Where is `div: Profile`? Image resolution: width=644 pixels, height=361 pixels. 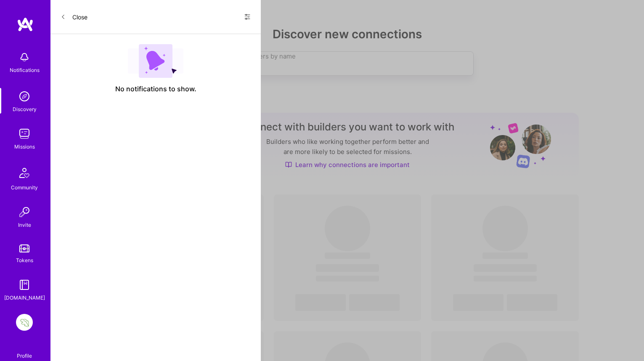
div: Profile is located at coordinates (25, 355).